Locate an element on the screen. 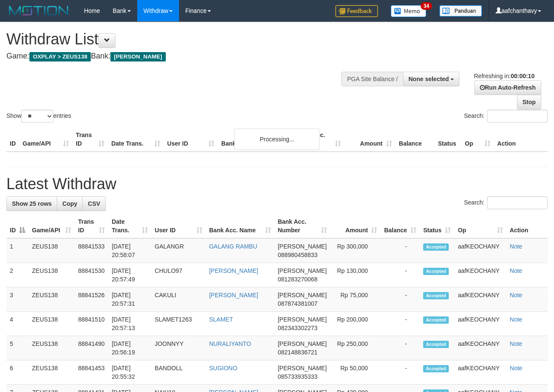 The image size is (554, 392). span: None selected is located at coordinates (429, 79).